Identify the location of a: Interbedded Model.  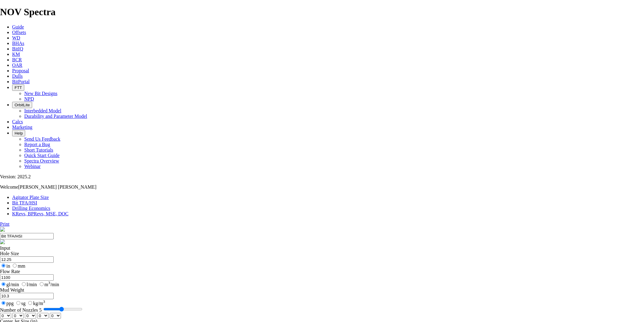
(43, 110).